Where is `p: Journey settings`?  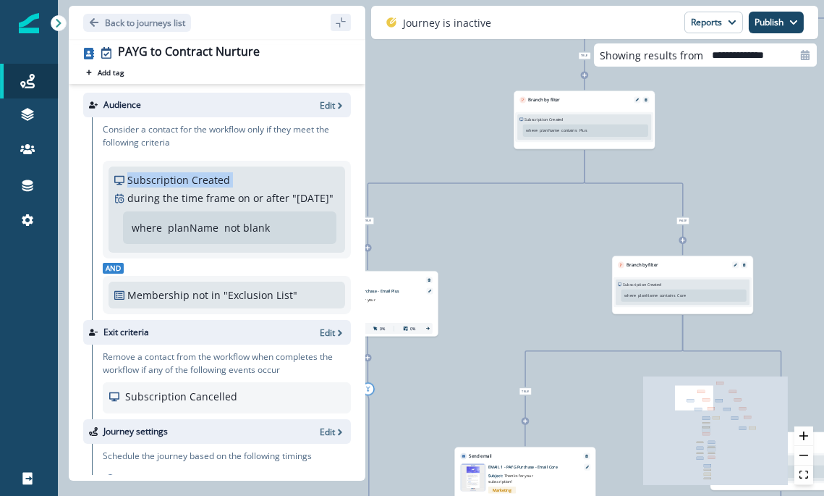 p: Journey settings is located at coordinates (135, 431).